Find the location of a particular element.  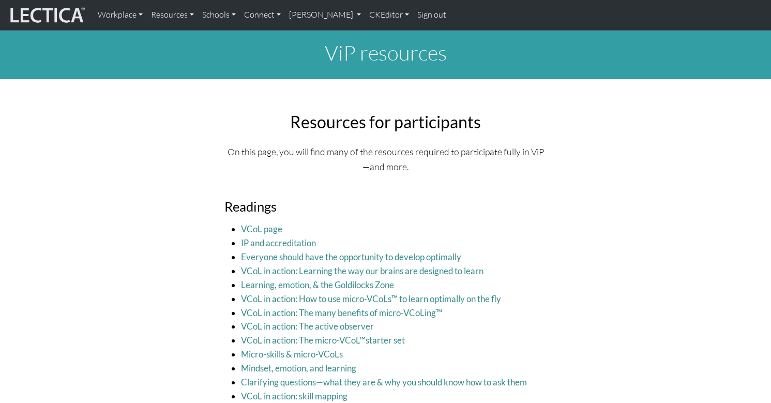

a: VCoL in action: The active observer is located at coordinates (307, 326).